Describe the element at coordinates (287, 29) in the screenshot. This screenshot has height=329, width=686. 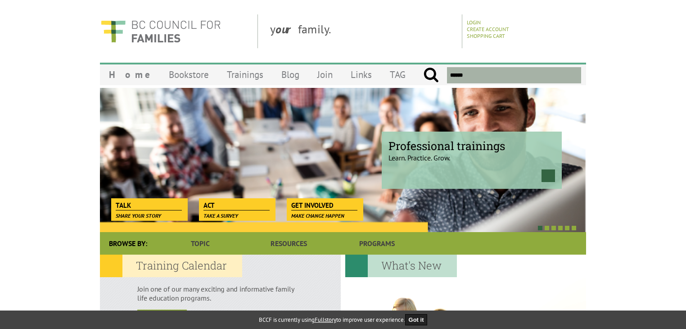
I see `strong: our` at that location.